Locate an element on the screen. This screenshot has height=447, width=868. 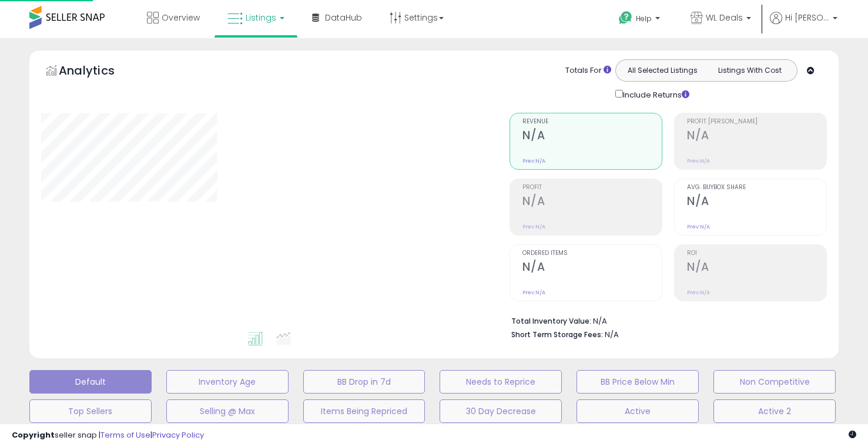
div: Include Returns is located at coordinates (654, 94).